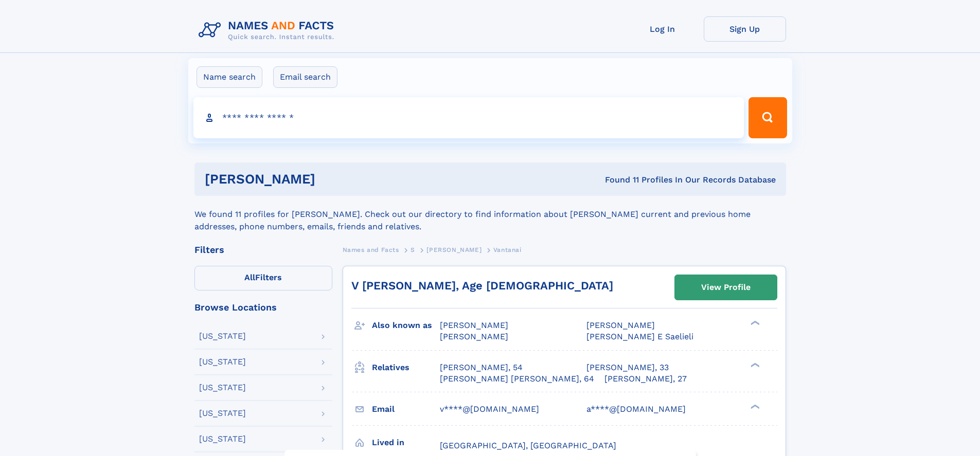  I want to click on img: Logo Names and Facts, so click(269, 30).